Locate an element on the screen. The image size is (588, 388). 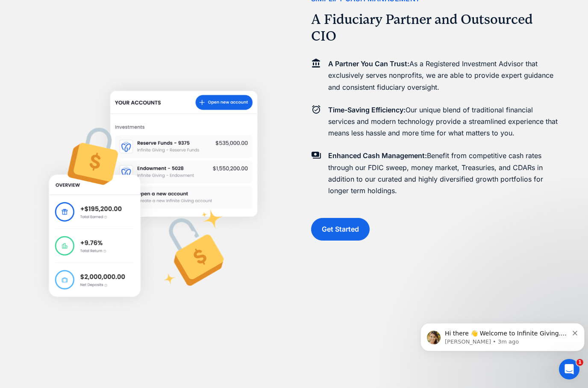
button: Dismiss notification is located at coordinates (158, 27).